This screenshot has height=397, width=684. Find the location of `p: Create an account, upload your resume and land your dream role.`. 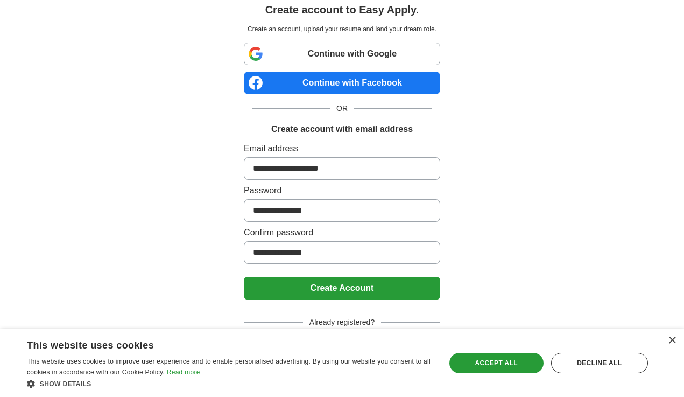

p: Create an account, upload your resume and land your dream role. is located at coordinates (342, 29).